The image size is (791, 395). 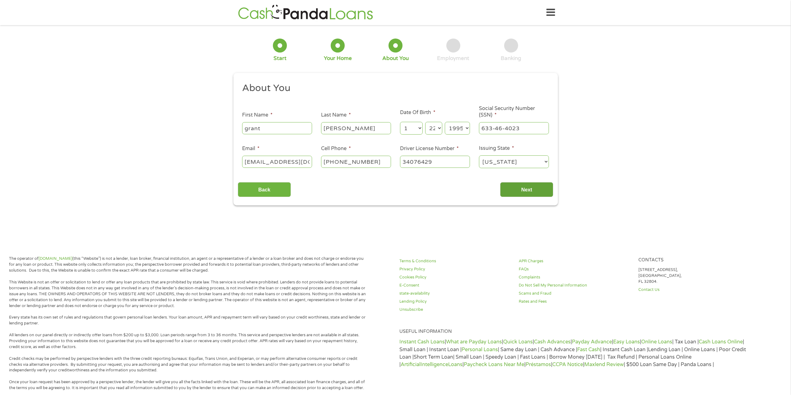 What do you see at coordinates (627, 342) in the screenshot?
I see `a: Easy Loans` at bounding box center [627, 342].